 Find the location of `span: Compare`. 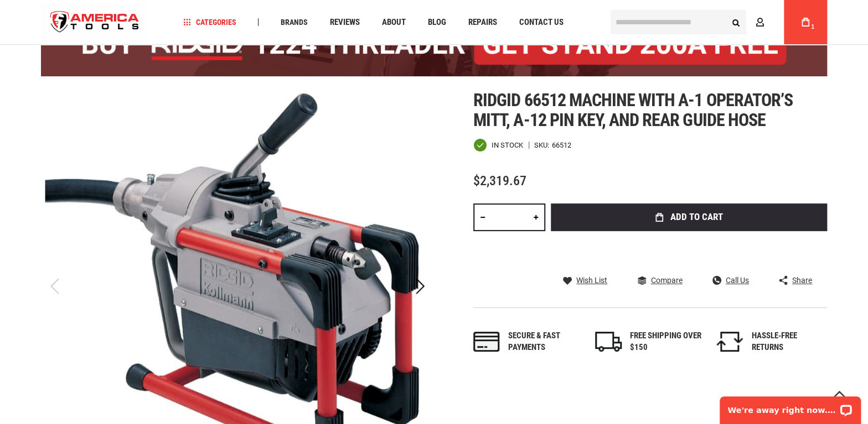

span: Compare is located at coordinates (666, 281).